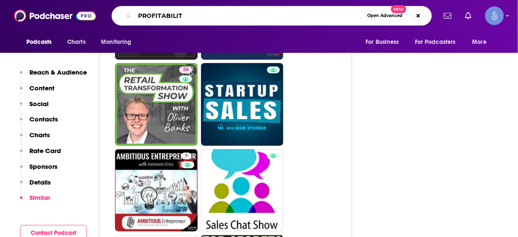 This screenshot has height=237, width=518. Describe the element at coordinates (435, 42) in the screenshot. I see `span: For Podcasters` at that location.